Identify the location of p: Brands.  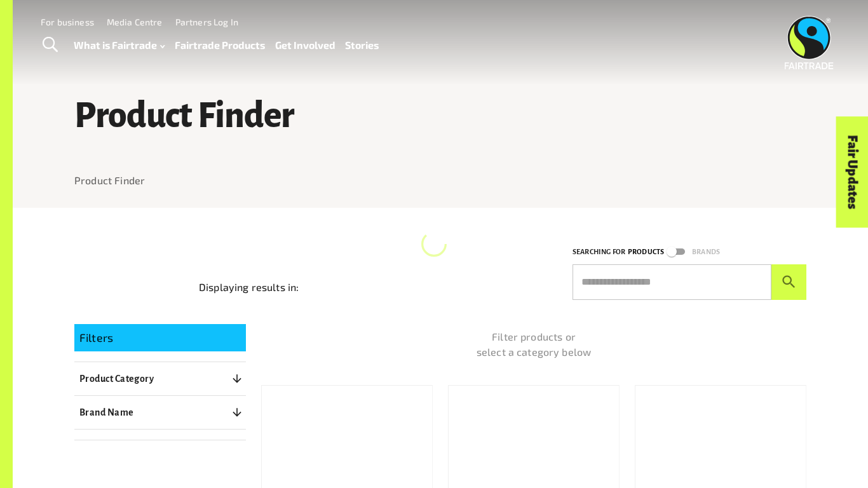
(706, 252).